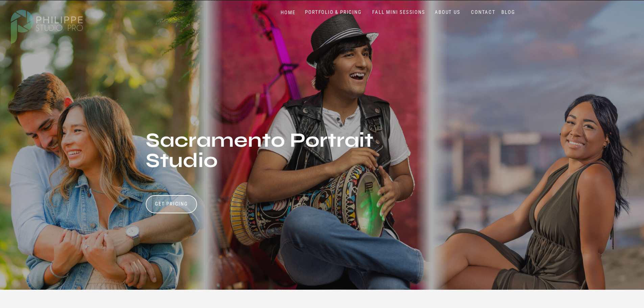 Image resolution: width=644 pixels, height=308 pixels. Describe the element at coordinates (172, 205) in the screenshot. I see `h3: Get Pricing` at that location.